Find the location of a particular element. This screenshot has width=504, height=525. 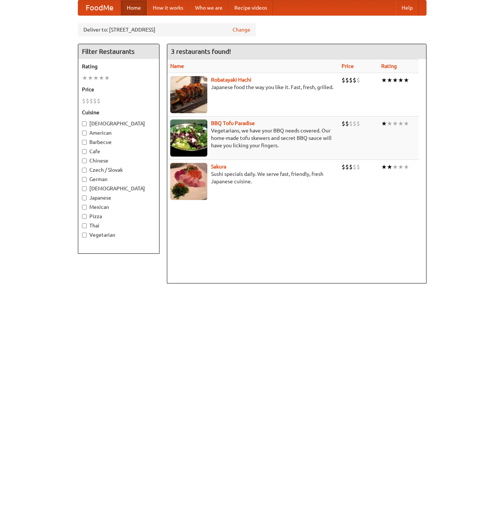

a: Robatayaki Hachi is located at coordinates (231, 80).